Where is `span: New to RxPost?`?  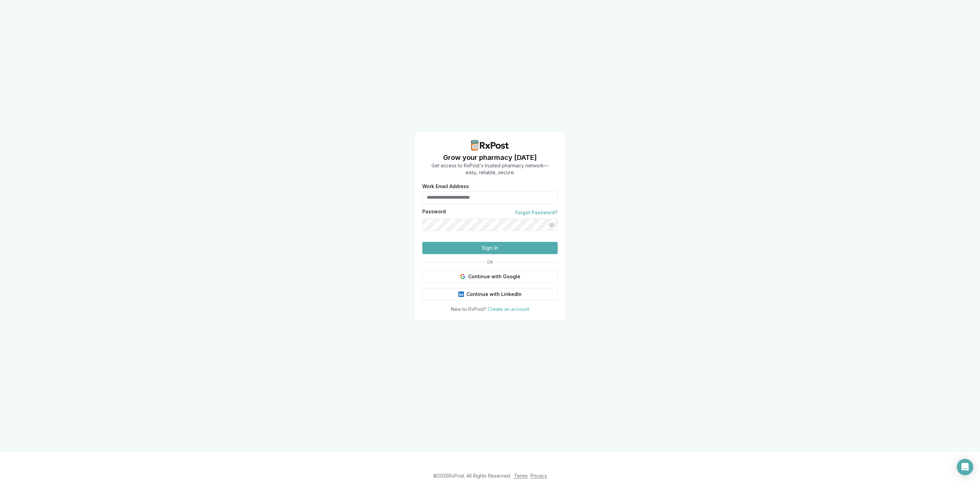
span: New to RxPost? is located at coordinates (469, 309).